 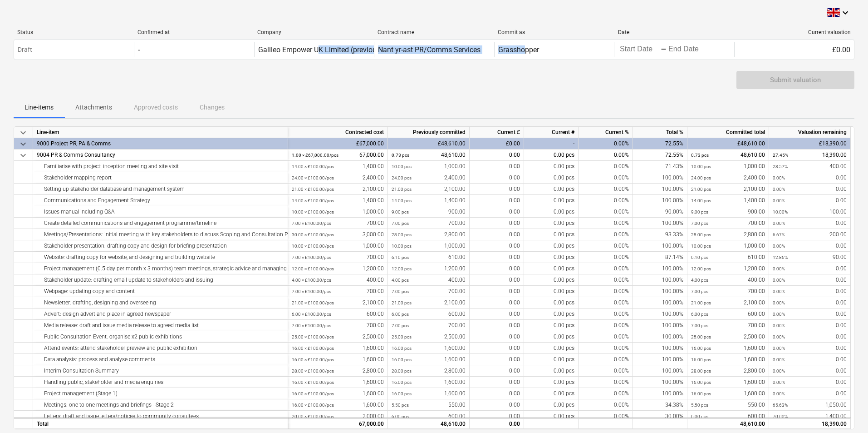 What do you see at coordinates (728, 178) in the screenshot?
I see `div: 2,400.00` at bounding box center [728, 178].